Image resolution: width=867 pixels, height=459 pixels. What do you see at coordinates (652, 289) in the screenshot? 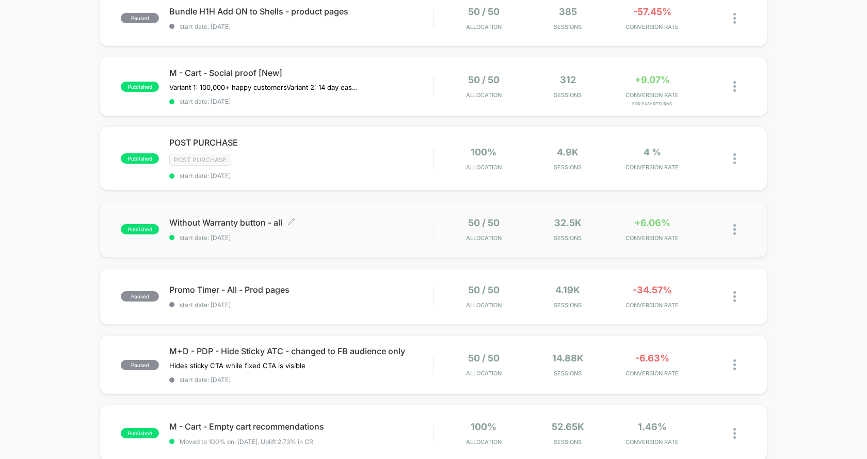
I see `span: -34.57%` at bounding box center [652, 289].